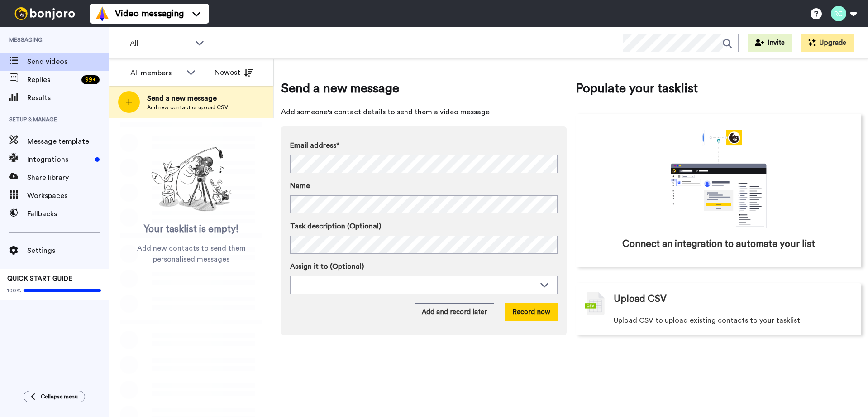 The image size is (868, 417). Describe the element at coordinates (45, 14) in the screenshot. I see `img: bj-logo-header-white.svg` at that location.